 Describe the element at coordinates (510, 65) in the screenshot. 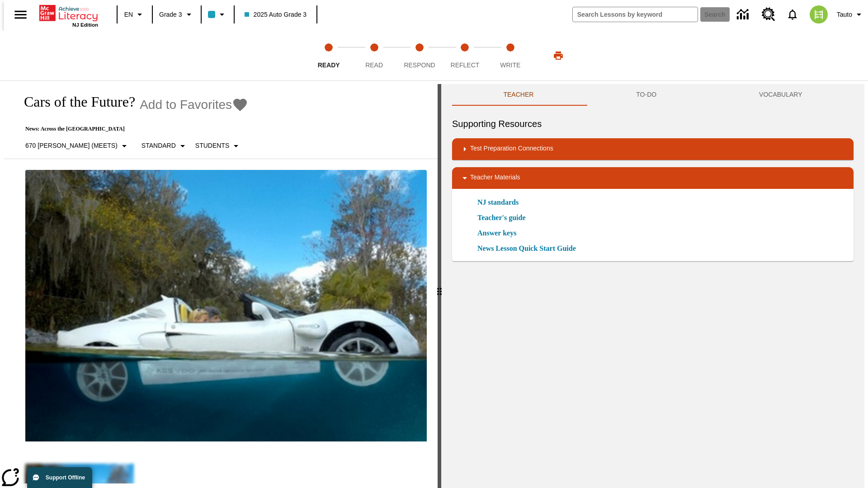

I see `span: Write` at that location.